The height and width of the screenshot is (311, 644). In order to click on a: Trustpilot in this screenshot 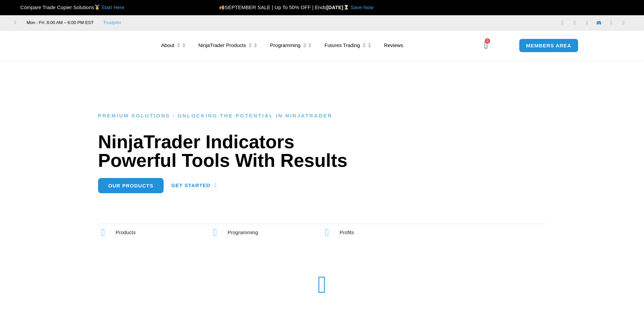, I will do `click(112, 23)`.